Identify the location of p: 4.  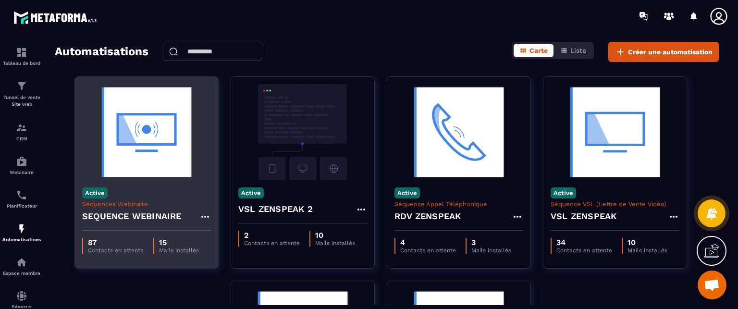
(428, 242).